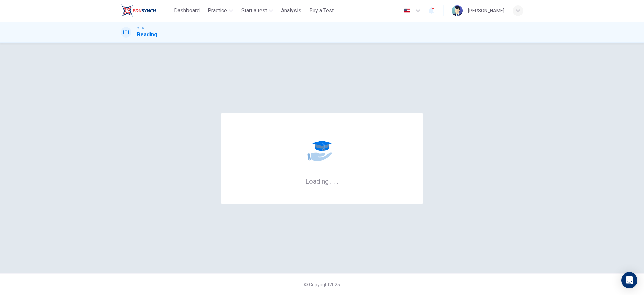  What do you see at coordinates (291, 11) in the screenshot?
I see `a: Analysis` at bounding box center [291, 11].